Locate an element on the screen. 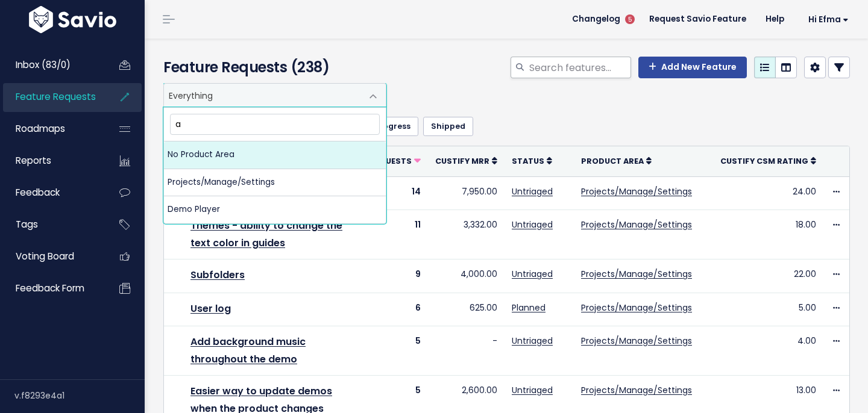  td: 22.00 is located at coordinates (768, 276).